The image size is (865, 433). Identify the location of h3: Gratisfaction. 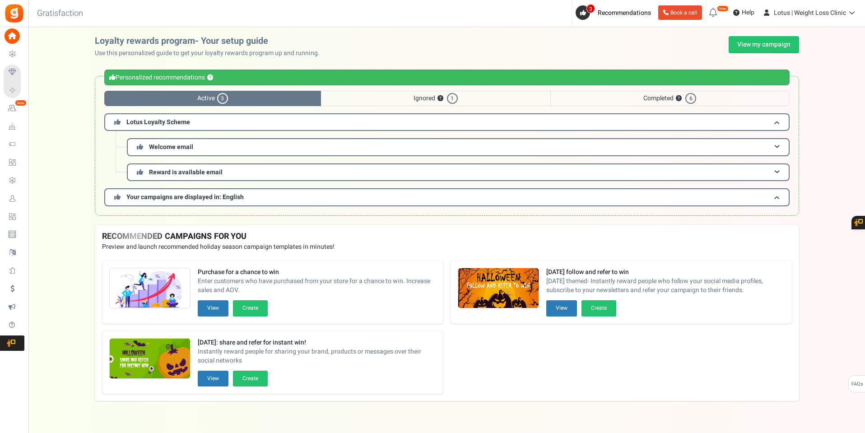
(60, 14).